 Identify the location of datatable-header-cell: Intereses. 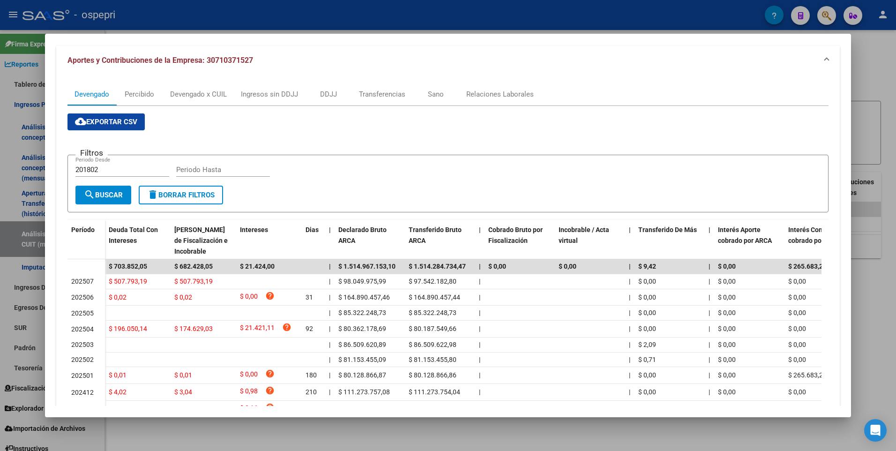
(269, 240).